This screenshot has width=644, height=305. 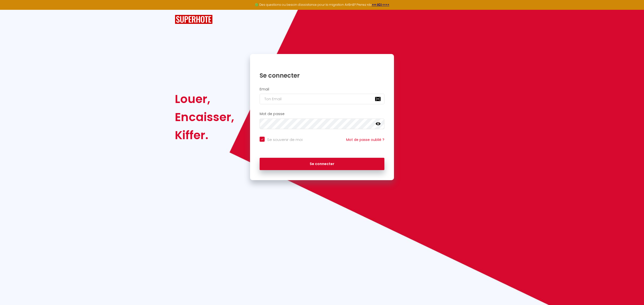 I want to click on h2: Email, so click(x=322, y=89).